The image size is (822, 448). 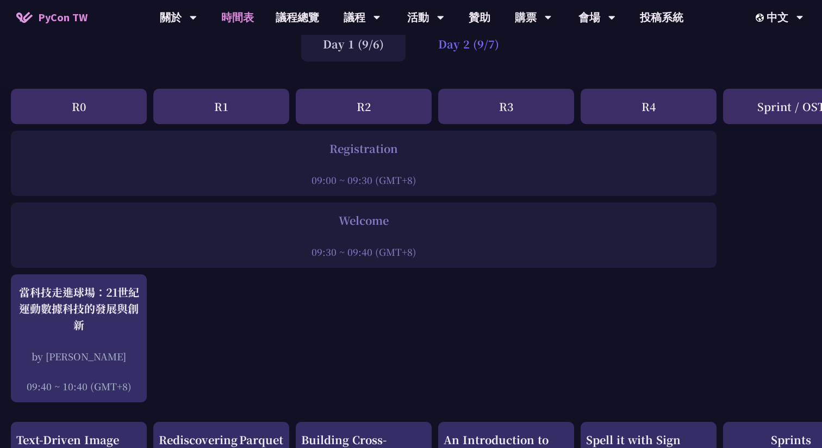 What do you see at coordinates (364, 106) in the screenshot?
I see `div: R2` at bounding box center [364, 106].